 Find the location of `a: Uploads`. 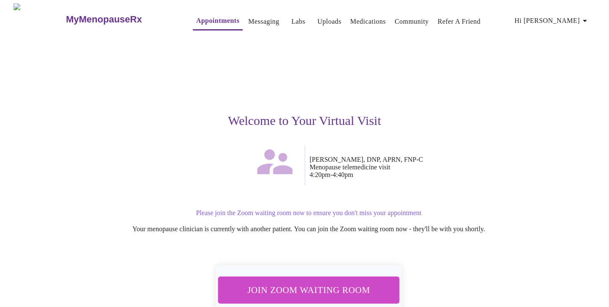

a: Uploads is located at coordinates (329, 22).